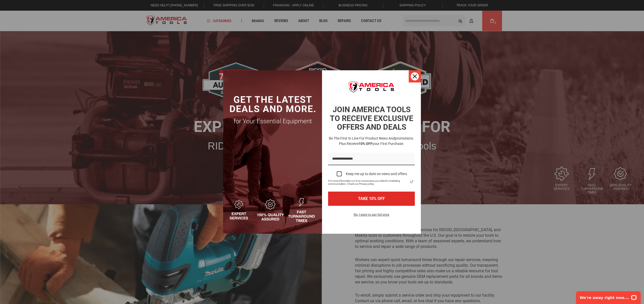 This screenshot has width=644, height=304. Describe the element at coordinates (376, 173) in the screenshot. I see `div: Keep me up to date on news and offers` at that location.